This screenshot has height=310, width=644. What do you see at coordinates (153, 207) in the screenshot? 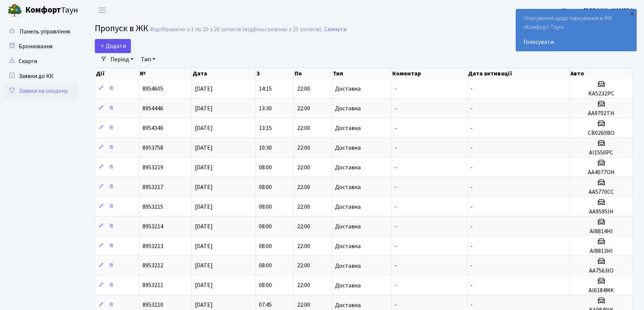
I see `span: 8953215` at bounding box center [153, 207].